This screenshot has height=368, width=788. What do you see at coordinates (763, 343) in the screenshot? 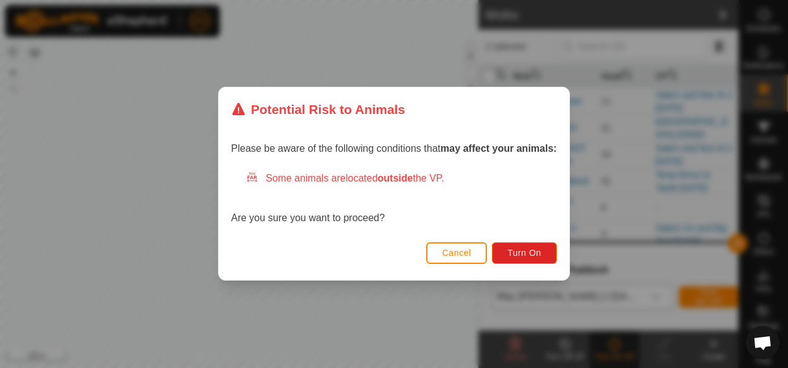
I see `div: Open chat` at bounding box center [763, 343].